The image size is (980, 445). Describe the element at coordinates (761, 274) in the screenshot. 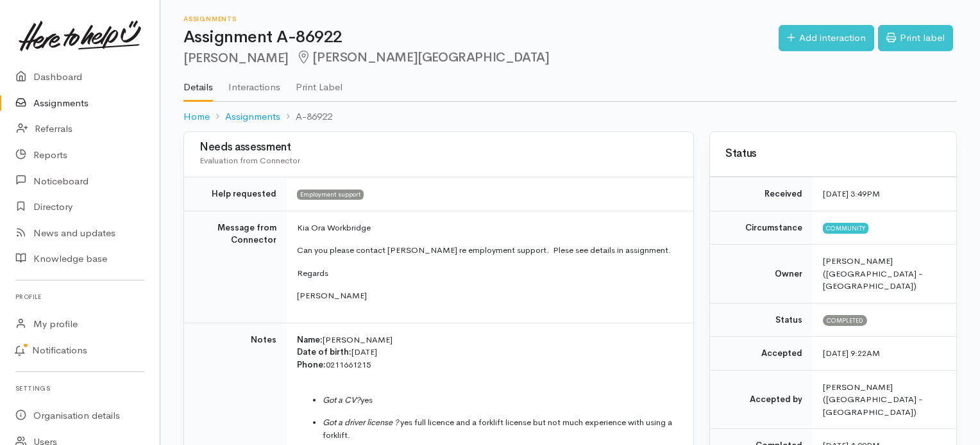

I see `td: Owner` at that location.